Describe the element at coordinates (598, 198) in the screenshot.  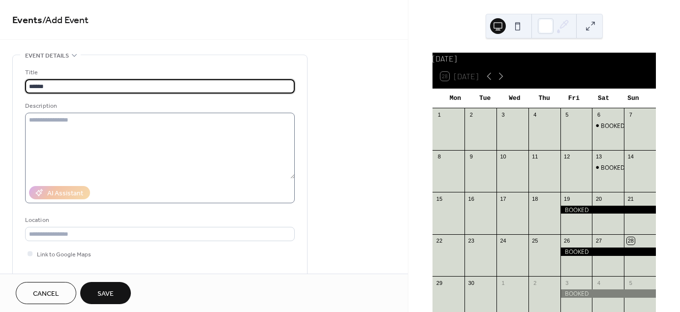
I see `div: 20` at that location.